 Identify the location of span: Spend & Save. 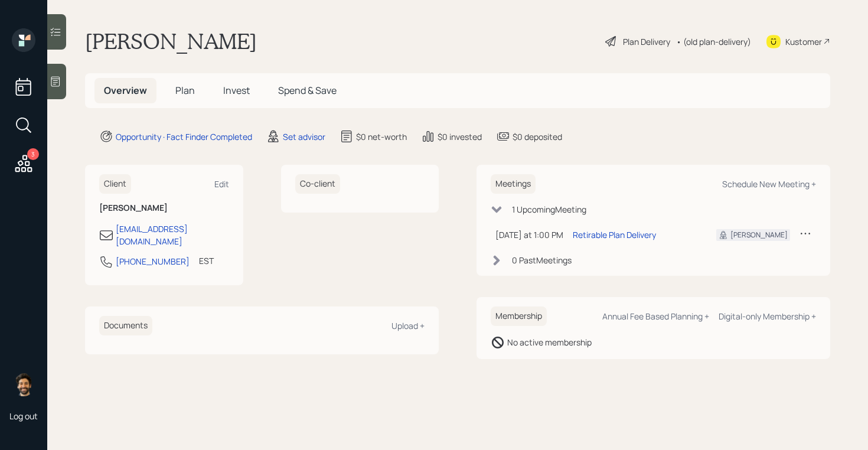
(307, 90).